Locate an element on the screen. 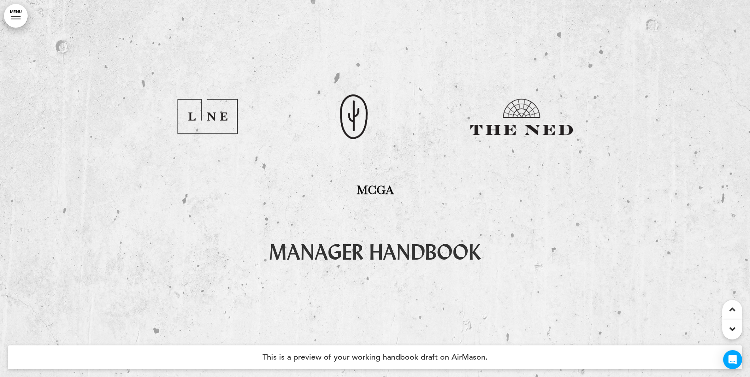 This screenshot has width=750, height=377. span: Manager HANDBOOk is located at coordinates (375, 252).